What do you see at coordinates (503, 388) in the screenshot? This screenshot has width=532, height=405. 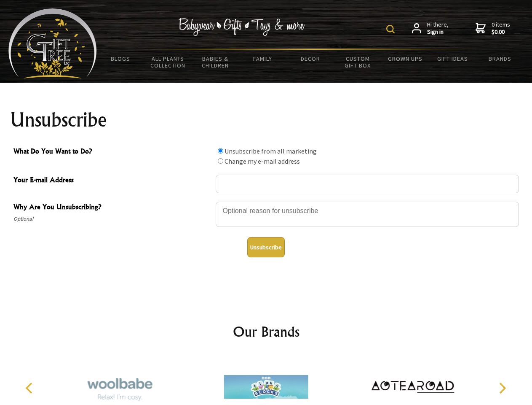 I see `button: Next` at bounding box center [503, 388].